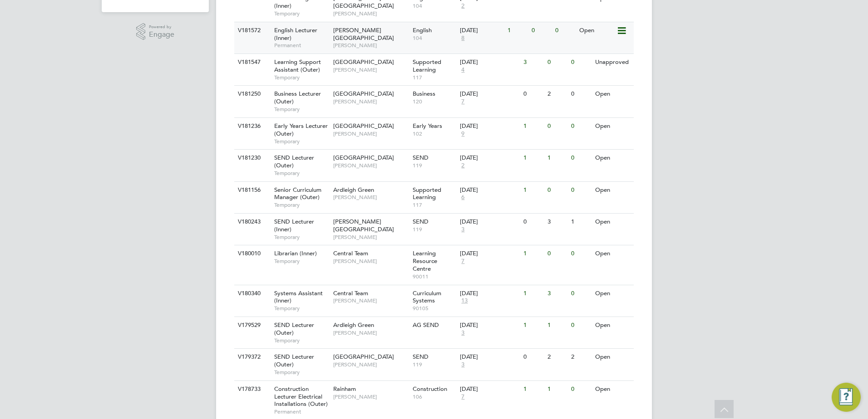 The height and width of the screenshot is (419, 868). I want to click on span: 117, so click(434, 205).